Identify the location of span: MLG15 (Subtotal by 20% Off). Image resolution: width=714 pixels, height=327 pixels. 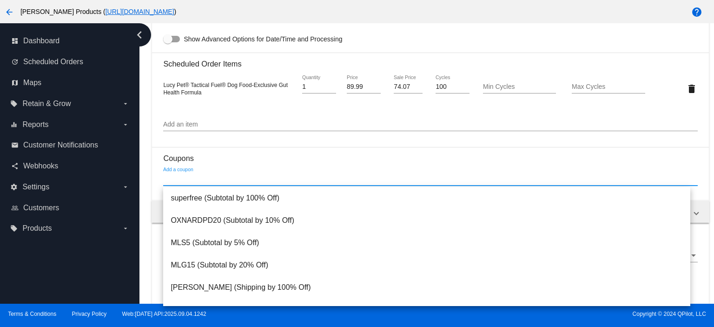
(427, 265).